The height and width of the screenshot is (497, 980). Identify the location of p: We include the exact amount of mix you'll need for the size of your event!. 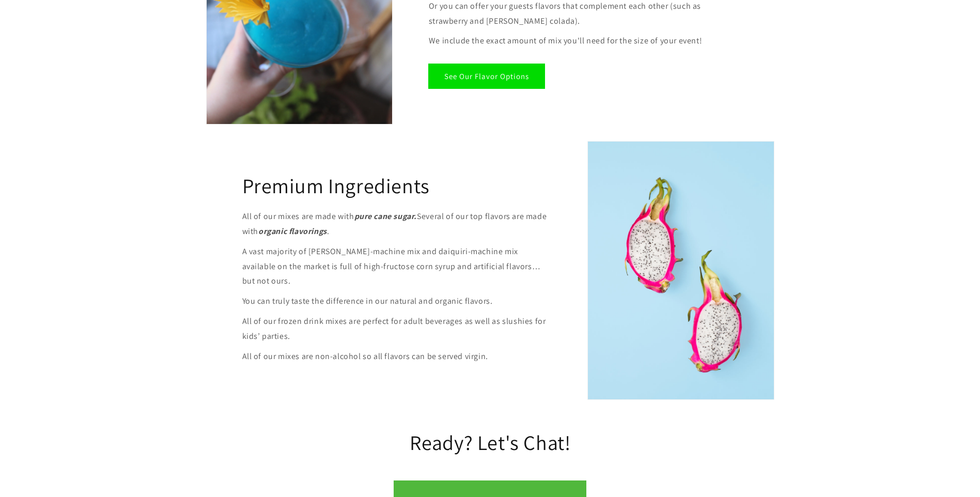
(583, 41).